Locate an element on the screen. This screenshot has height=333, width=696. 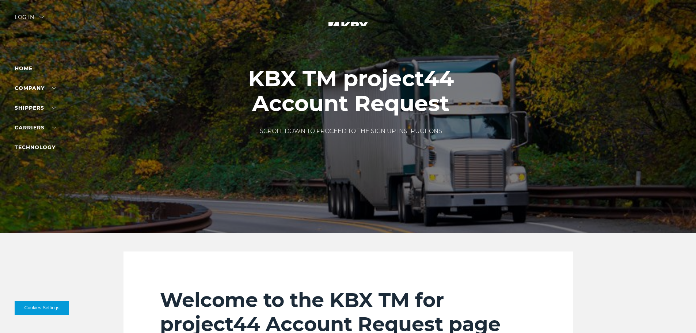
img: kbx logo is located at coordinates (348, 31).